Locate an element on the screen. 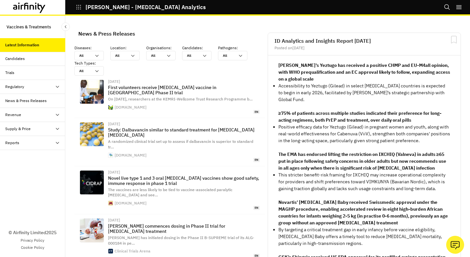  span: A randomized clinical trial set up to assess if dalbavancin is superior to standard tr … is located at coordinates (181, 144).